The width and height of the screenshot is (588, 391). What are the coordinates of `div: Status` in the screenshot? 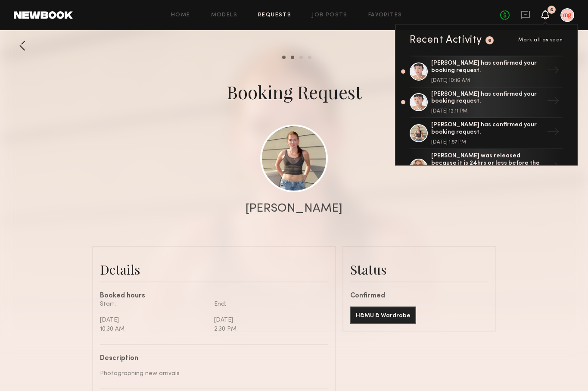 It's located at (419, 269).